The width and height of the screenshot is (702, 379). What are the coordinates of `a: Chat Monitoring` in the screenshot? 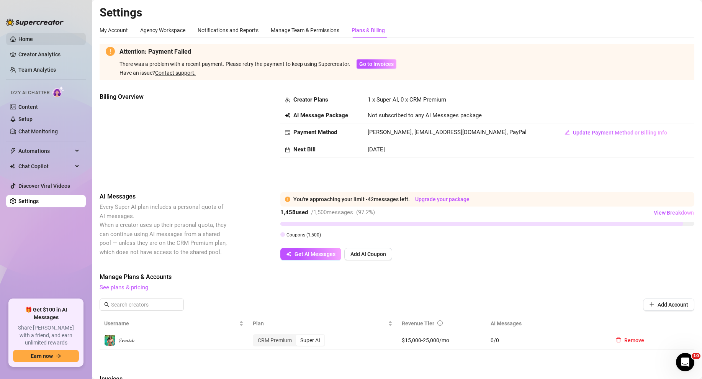 It's located at (38, 131).